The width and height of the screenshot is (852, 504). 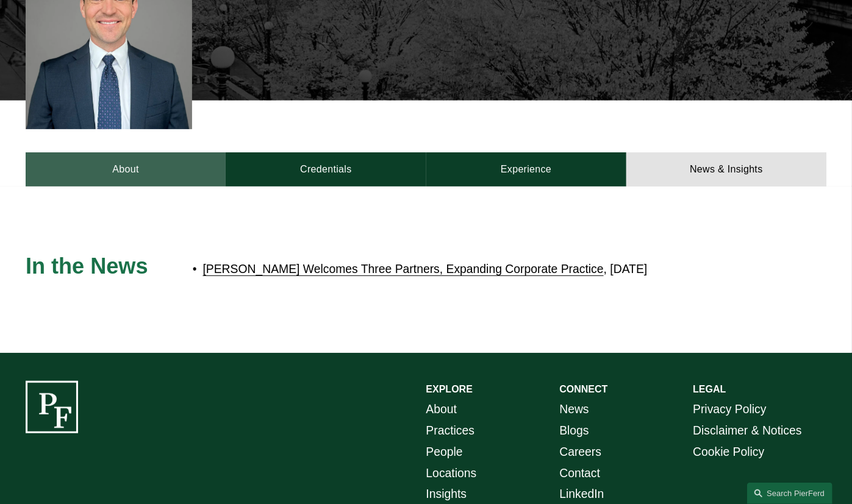 I want to click on a: Search this site, so click(x=790, y=493).